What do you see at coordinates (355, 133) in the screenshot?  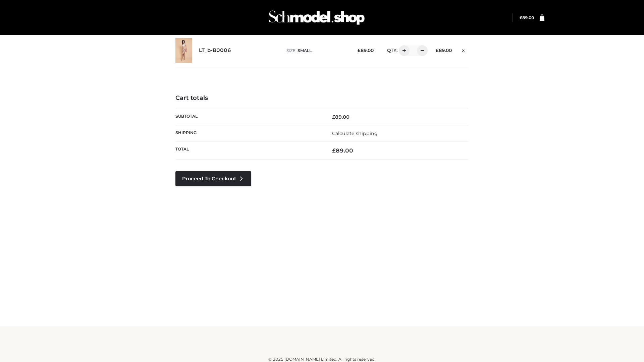 I see `a: Calculate shipping` at bounding box center [355, 133].